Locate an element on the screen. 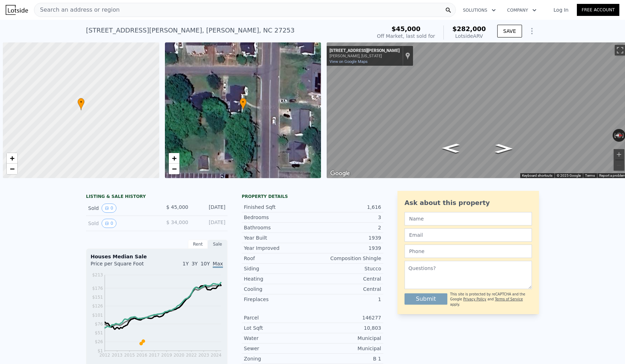  path: Go South, N Marshall St is located at coordinates (450, 148).